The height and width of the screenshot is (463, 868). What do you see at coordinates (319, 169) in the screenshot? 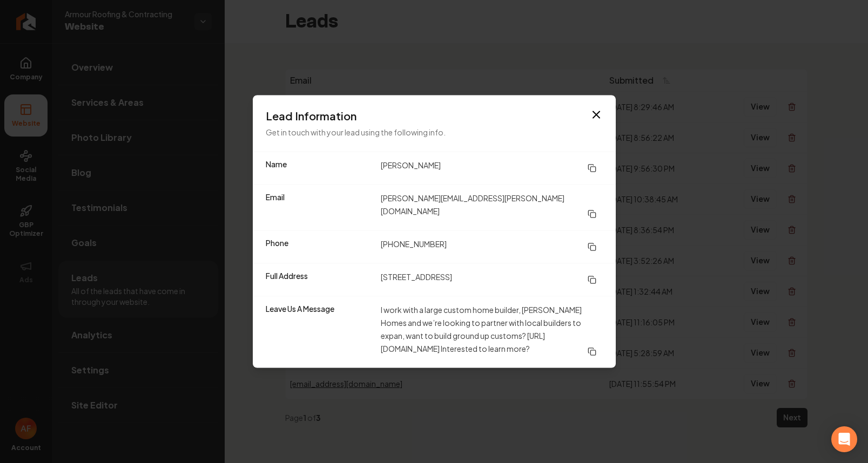
I see `dt: Name` at bounding box center [319, 169].